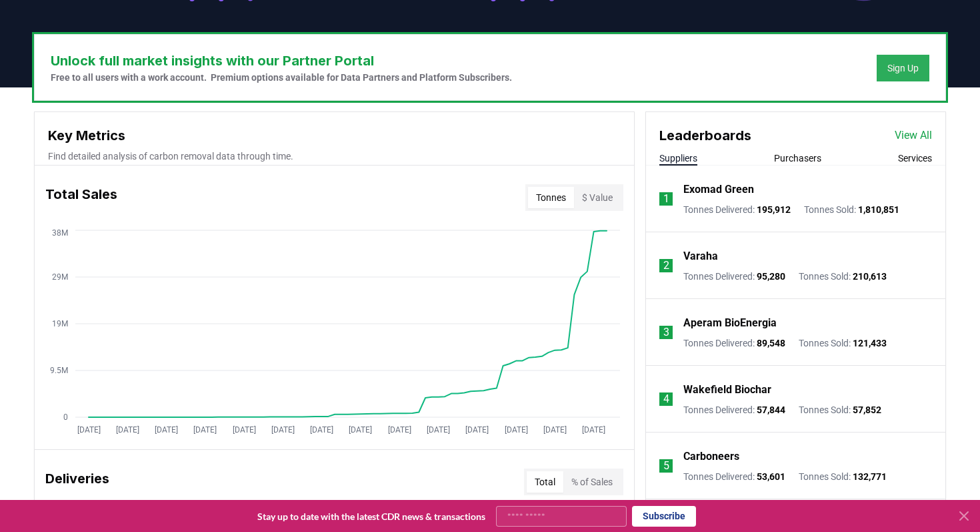  Describe the element at coordinates (65, 417) in the screenshot. I see `tspan: 0` at that location.